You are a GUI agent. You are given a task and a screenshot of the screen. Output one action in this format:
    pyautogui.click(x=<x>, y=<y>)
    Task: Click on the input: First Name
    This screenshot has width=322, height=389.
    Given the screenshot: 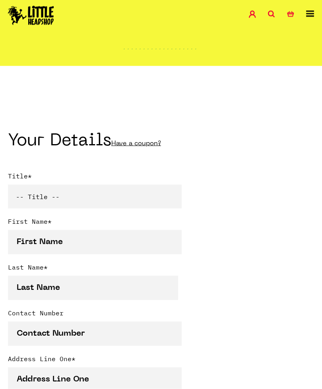 What is the action you would take?
    pyautogui.click(x=95, y=242)
    